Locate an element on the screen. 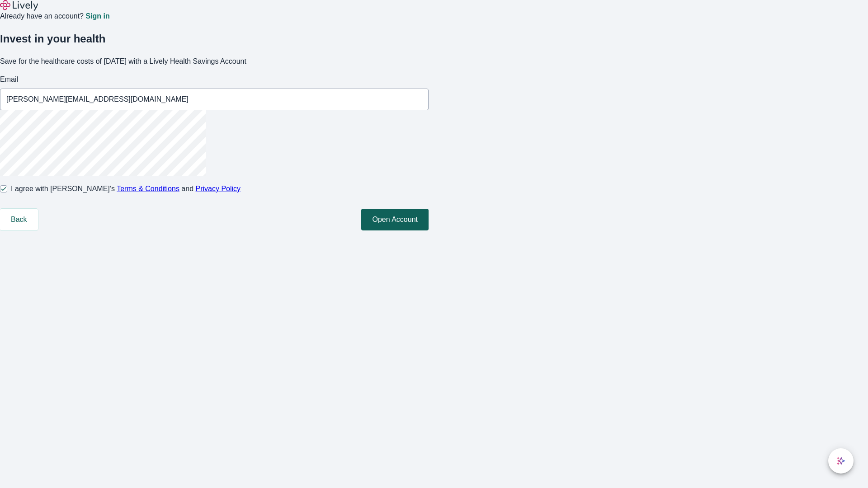 The height and width of the screenshot is (488, 868). a: Terms & Conditions is located at coordinates (148, 188).